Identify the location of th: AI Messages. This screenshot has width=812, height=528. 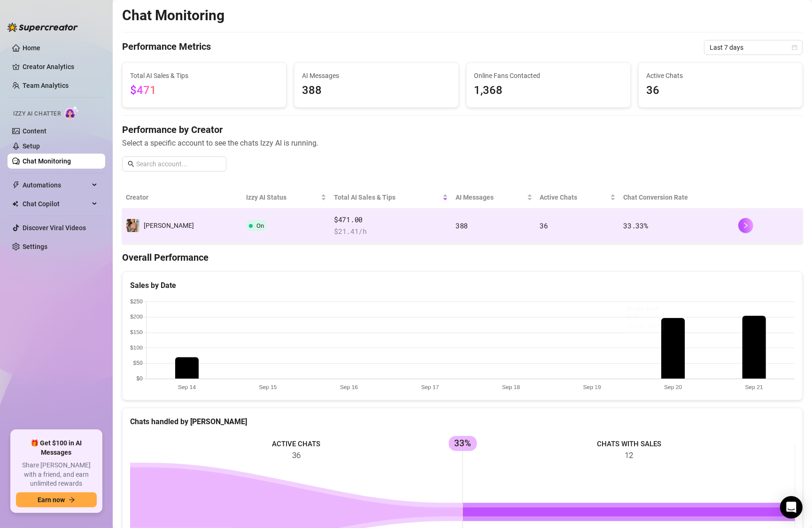
(494, 198).